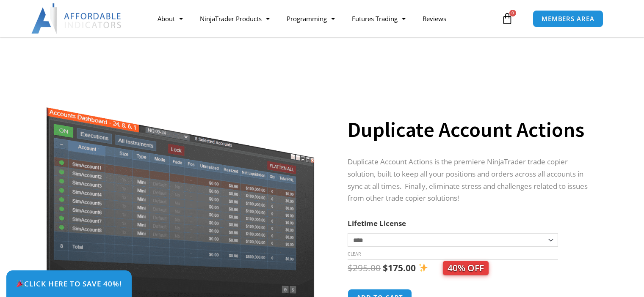 The width and height of the screenshot is (644, 297). What do you see at coordinates (513, 13) in the screenshot?
I see `span: 0` at bounding box center [513, 13].